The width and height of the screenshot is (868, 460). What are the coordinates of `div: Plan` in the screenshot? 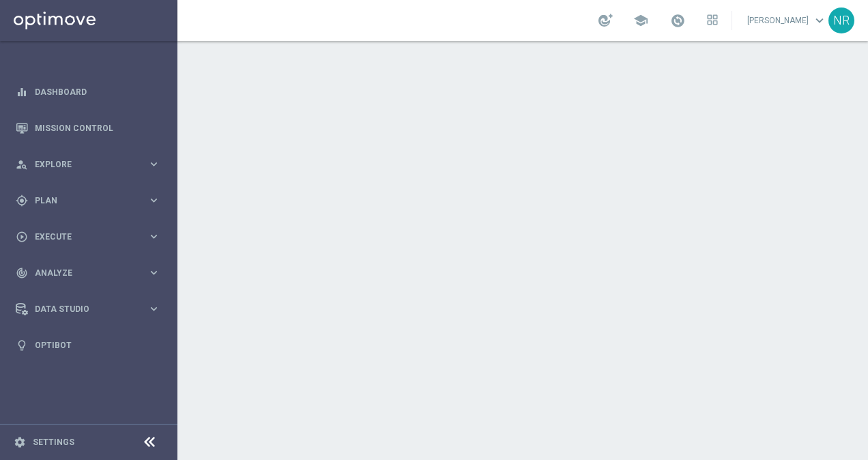 It's located at (81, 201).